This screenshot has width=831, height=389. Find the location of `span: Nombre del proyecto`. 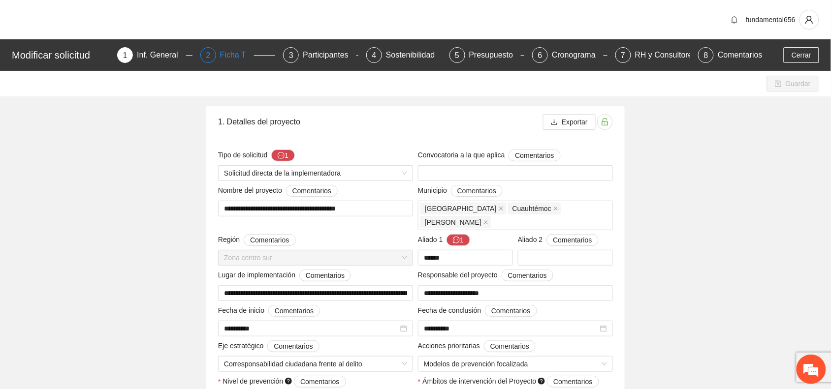

span: Nombre del proyecto is located at coordinates (278, 191).